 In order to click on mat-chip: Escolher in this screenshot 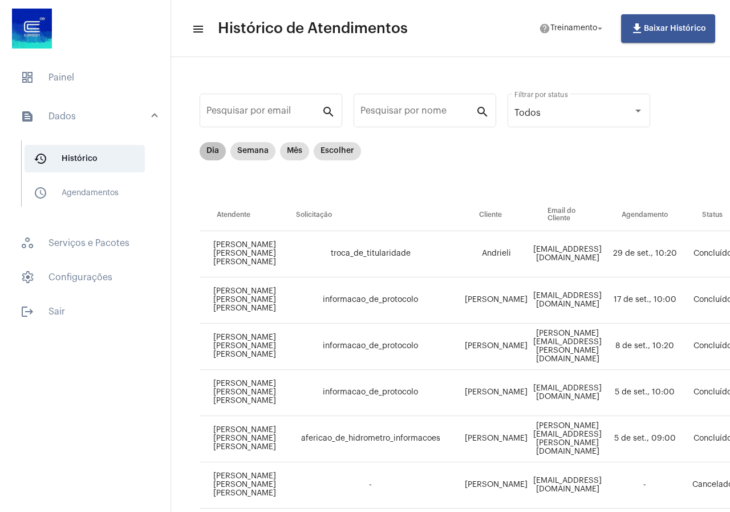, I will do `click(337, 151)`.